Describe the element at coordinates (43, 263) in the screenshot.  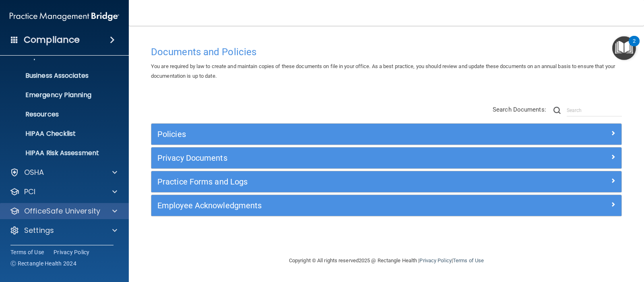
I see `span: Ⓒ Rectangle Health 2024` at that location.